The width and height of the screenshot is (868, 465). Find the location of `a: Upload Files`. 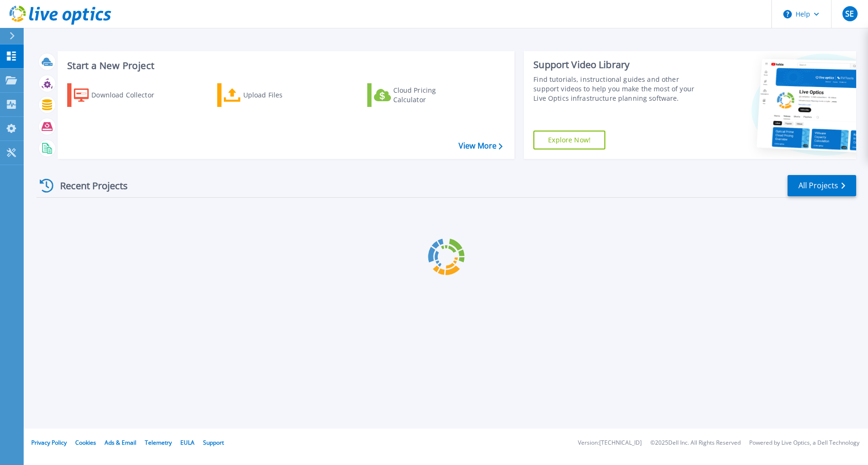

a: Upload Files is located at coordinates (270, 95).